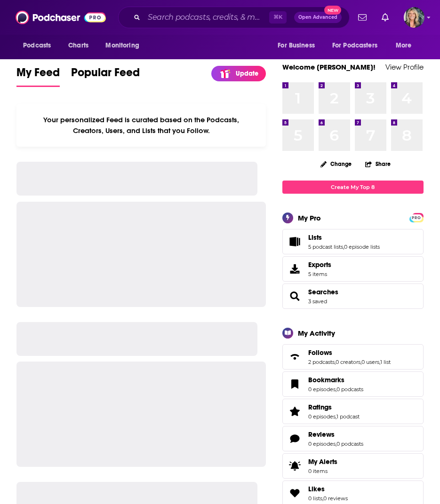 Image resolution: width=440 pixels, height=504 pixels. What do you see at coordinates (336, 164) in the screenshot?
I see `button: Change` at bounding box center [336, 164].